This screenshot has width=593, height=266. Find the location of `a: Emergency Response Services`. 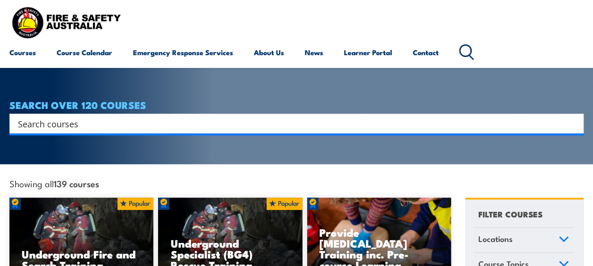

a: Emergency Response Services is located at coordinates (183, 52).